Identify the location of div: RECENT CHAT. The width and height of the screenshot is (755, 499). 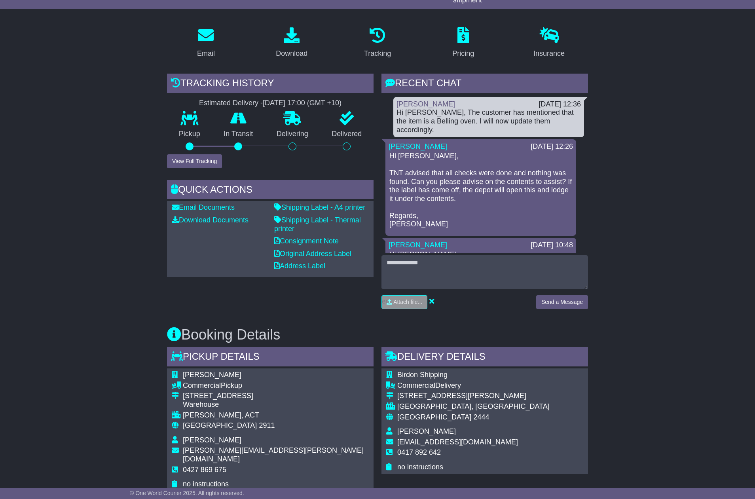
(485, 84).